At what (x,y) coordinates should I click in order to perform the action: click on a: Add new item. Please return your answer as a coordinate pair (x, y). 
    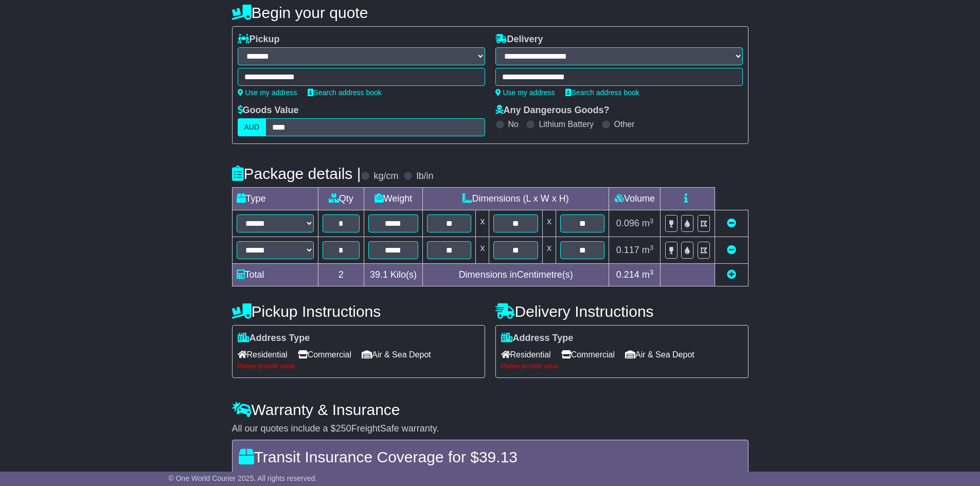
    Looking at the image, I should click on (732, 274).